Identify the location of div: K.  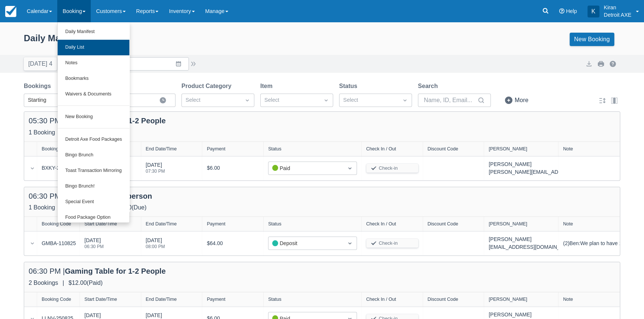
(593, 12).